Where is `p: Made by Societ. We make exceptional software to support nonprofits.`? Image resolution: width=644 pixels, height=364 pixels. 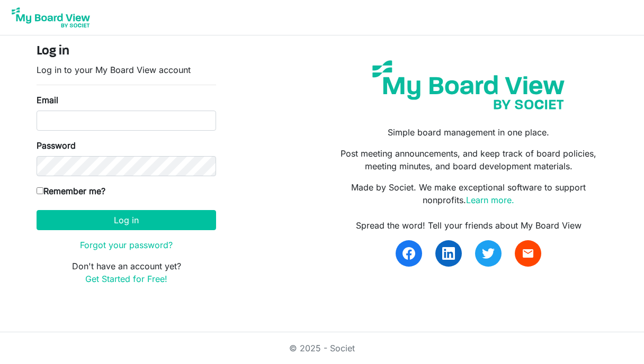
p: Made by Societ. We make exceptional software to support nonprofits. is located at coordinates (469, 194).